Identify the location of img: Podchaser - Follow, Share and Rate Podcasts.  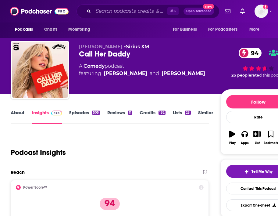
(39, 11).